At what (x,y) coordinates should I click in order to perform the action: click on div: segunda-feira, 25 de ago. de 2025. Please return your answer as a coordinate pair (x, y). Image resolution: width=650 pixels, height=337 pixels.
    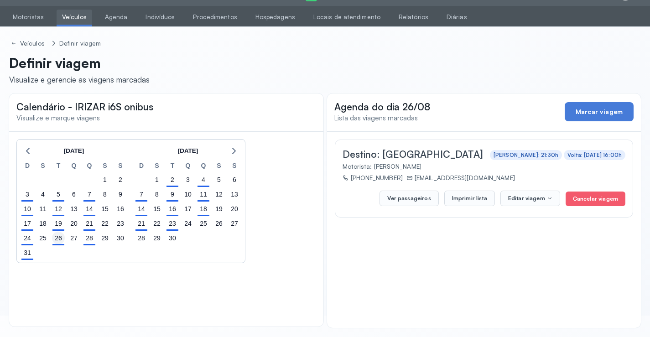
    Looking at the image, I should click on (43, 238).